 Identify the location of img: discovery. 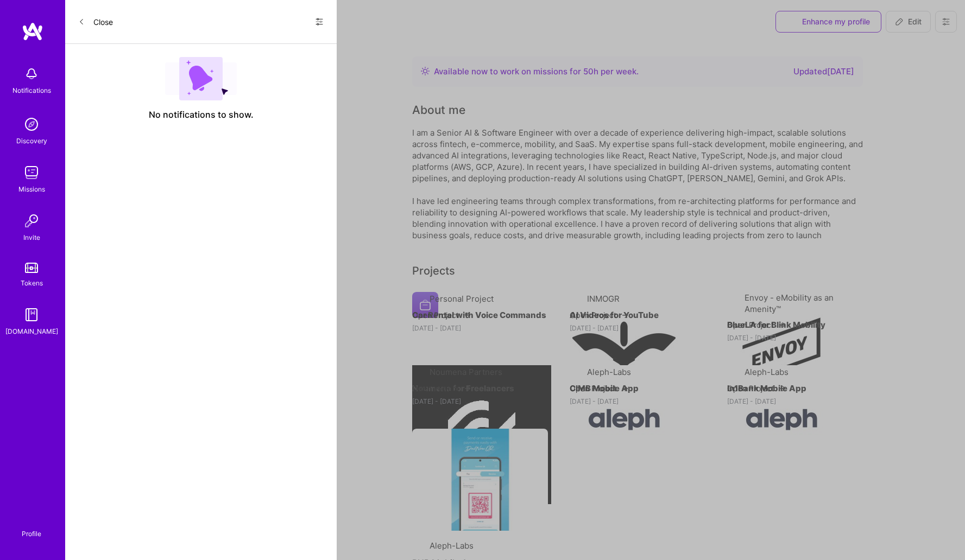
(31, 124).